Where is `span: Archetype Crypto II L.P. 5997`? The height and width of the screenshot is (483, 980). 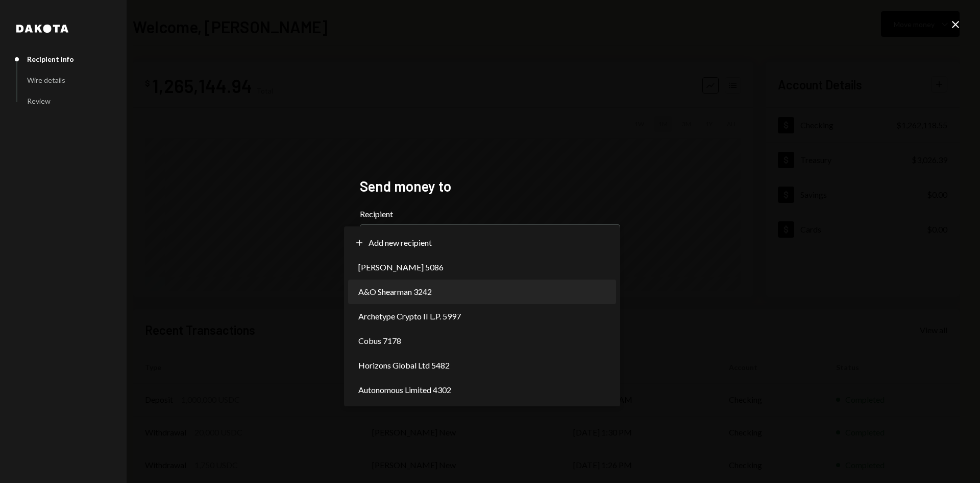 span: Archetype Crypto II L.P. 5997 is located at coordinates (409, 316).